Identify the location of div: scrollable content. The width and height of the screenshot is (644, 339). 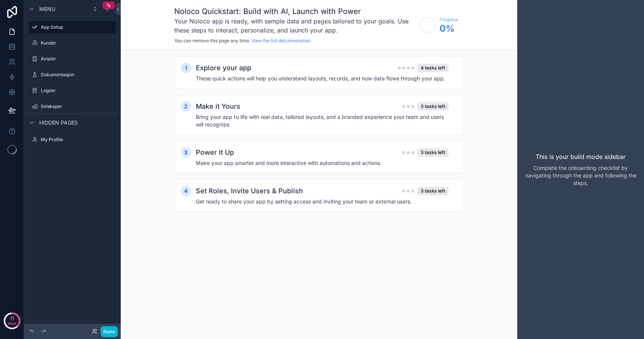
(319, 141).